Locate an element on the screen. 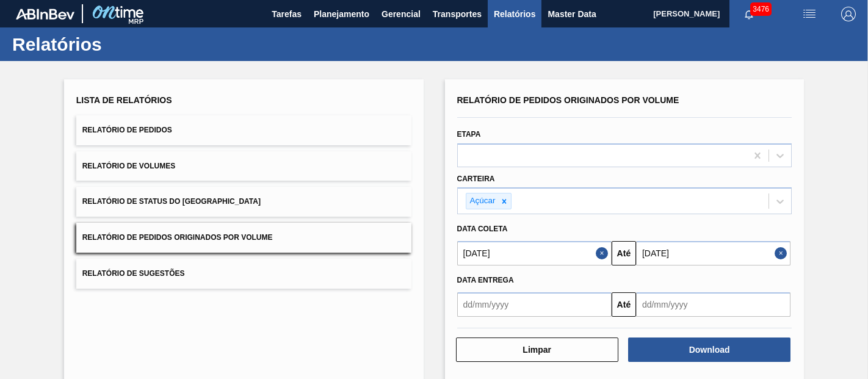 The image size is (868, 379). button: Relatório de Pedidos Originados por Volume is located at coordinates (244, 238).